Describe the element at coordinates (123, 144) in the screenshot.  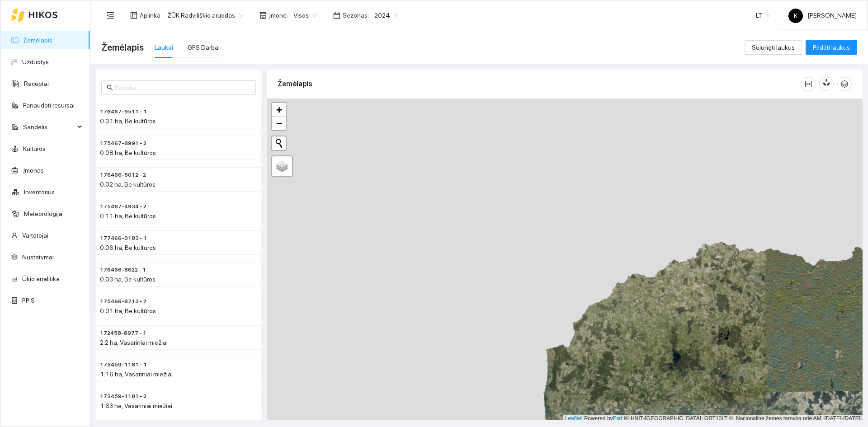
I see `span: 175467-8991 - 2` at that location.